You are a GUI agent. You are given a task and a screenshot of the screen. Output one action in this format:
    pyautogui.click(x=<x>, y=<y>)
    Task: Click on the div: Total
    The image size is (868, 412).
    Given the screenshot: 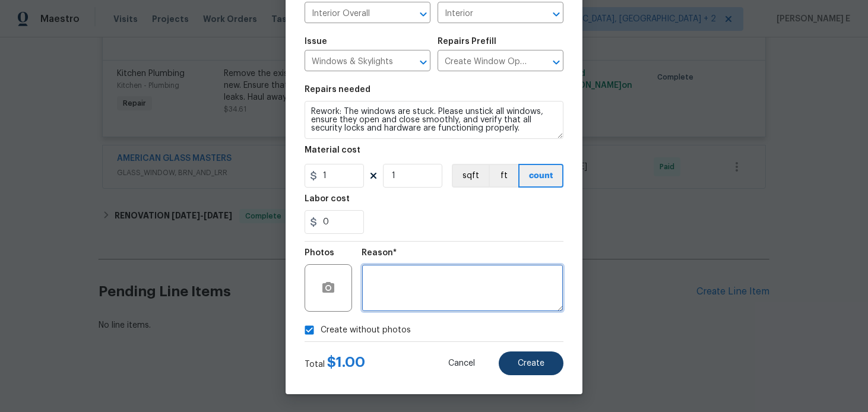 What is the action you would take?
    pyautogui.click(x=335, y=364)
    